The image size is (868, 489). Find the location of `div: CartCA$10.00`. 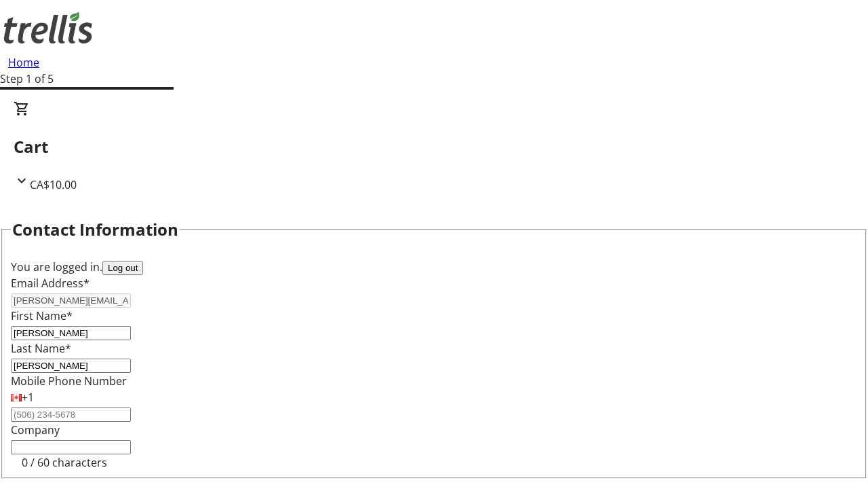

div: CartCA$10.00 is located at coordinates (434, 146).